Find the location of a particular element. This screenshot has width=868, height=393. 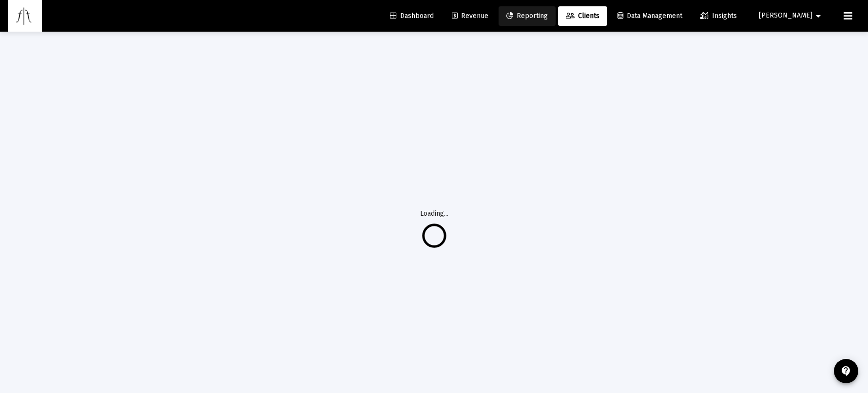

a: Revenue is located at coordinates (469, 16).